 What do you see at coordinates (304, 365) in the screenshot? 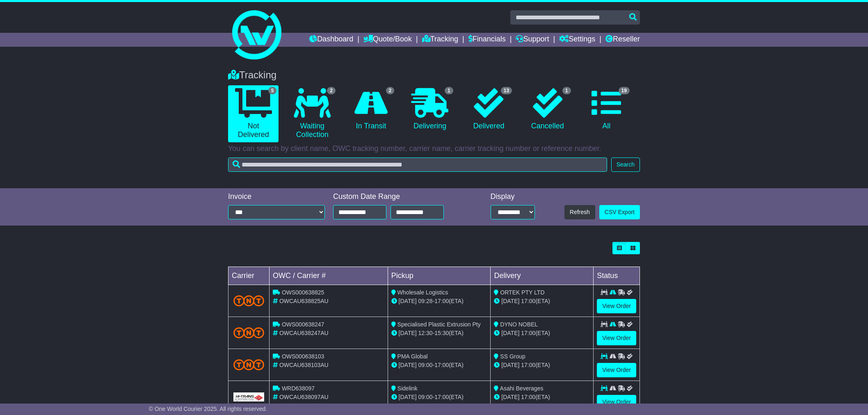
I see `span: OWCAU638103AU` at bounding box center [304, 365].